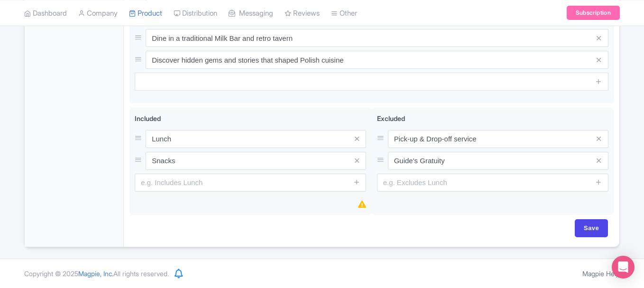  Describe the element at coordinates (492, 183) in the screenshot. I see `input: e.g. Excludes Lunch` at that location.